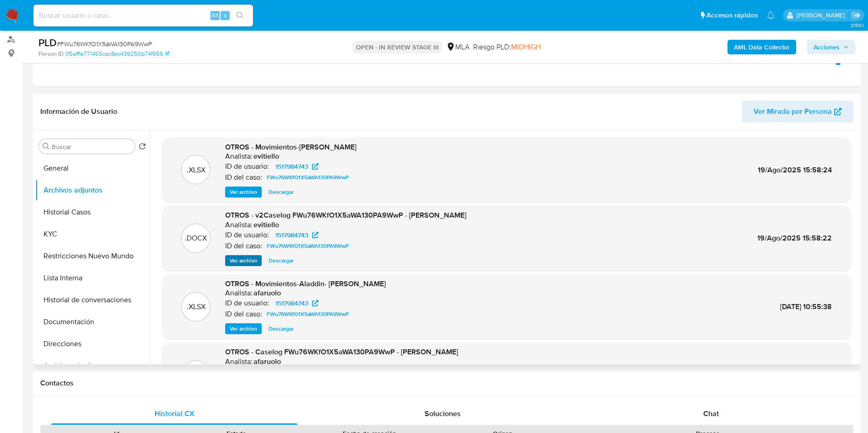 This screenshot has height=433, width=868. What do you see at coordinates (443, 413) in the screenshot?
I see `span: Soluciones` at bounding box center [443, 413].